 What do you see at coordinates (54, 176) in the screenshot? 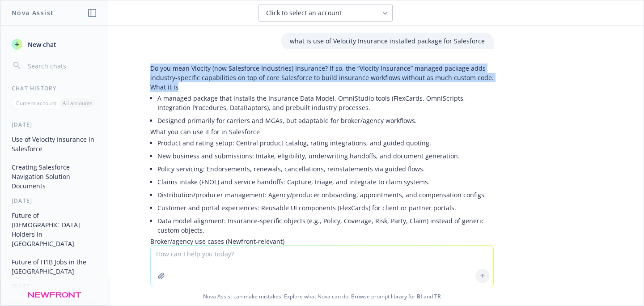
I see `button: Creating Salesforce Navigation Solution Documents` at bounding box center [54, 176].